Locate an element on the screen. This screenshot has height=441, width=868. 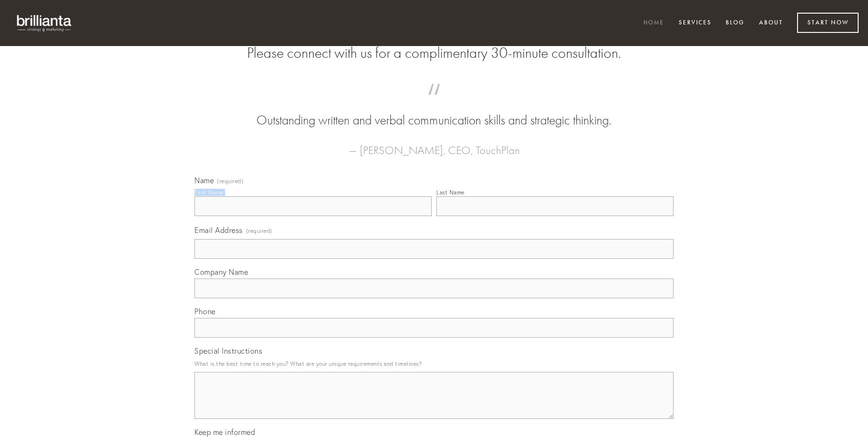
a: Blog is located at coordinates (735, 23).